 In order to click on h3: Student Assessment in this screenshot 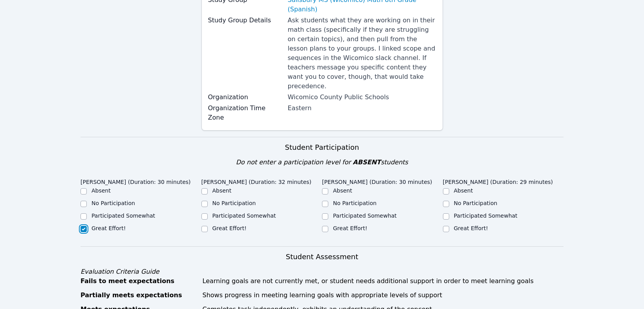, I will do `click(322, 257)`.